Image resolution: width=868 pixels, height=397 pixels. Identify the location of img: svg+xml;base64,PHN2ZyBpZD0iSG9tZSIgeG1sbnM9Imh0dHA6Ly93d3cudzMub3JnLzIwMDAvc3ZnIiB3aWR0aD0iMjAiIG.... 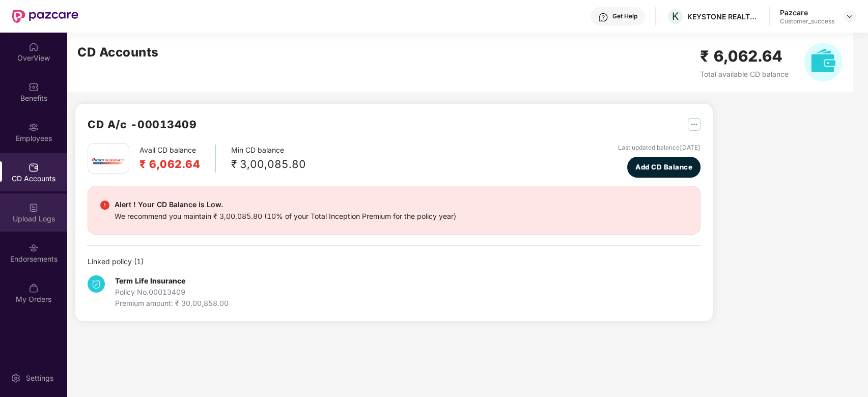
(34, 47).